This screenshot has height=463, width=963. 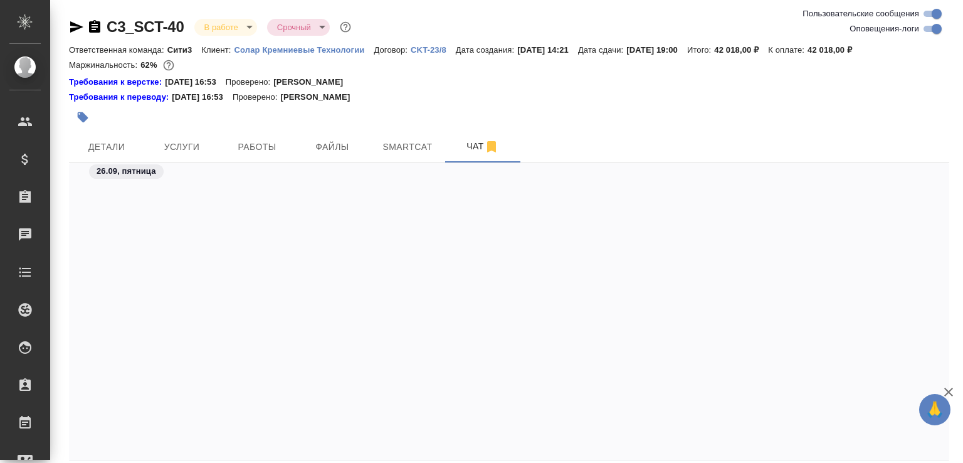 I want to click on p: К оплате:, so click(x=787, y=50).